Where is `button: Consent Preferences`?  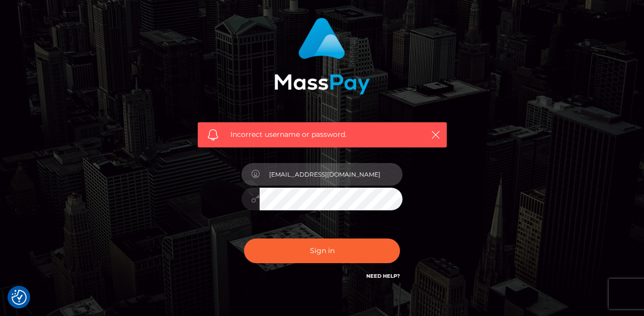
button: Consent Preferences is located at coordinates (19, 297).